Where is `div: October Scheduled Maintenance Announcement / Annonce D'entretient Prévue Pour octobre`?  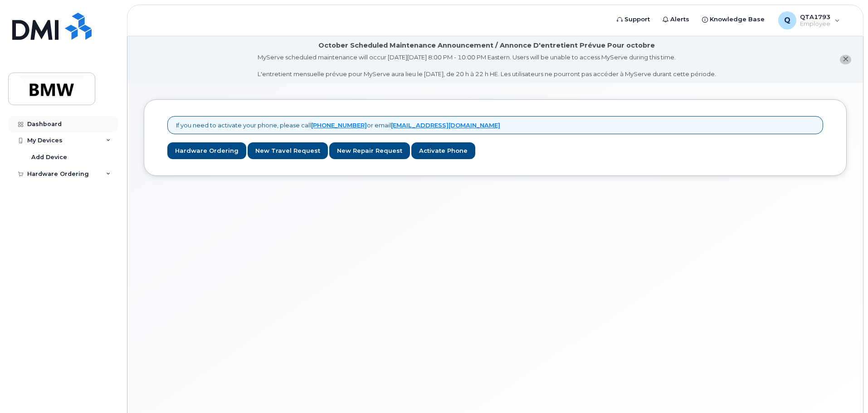 div: October Scheduled Maintenance Announcement / Annonce D'entretient Prévue Pour octobre is located at coordinates (486, 45).